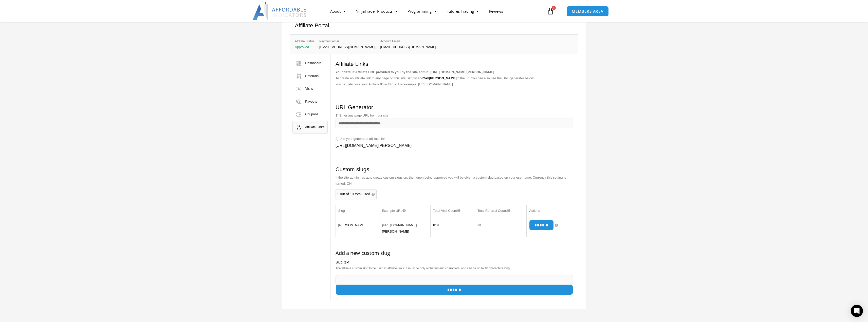 The width and height of the screenshot is (868, 322). What do you see at coordinates (454, 78) in the screenshot?
I see `p: To create an affiliate link to any page on this site, simply add to the url. You can also use the...` at bounding box center [454, 78].